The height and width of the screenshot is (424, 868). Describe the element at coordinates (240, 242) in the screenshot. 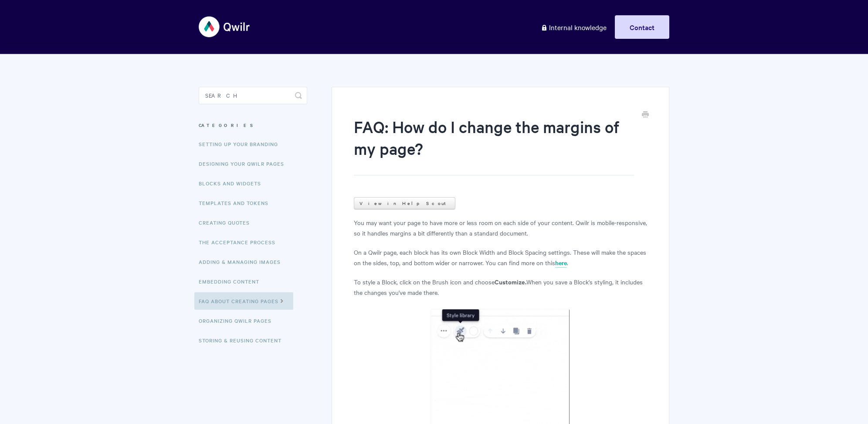

I see `a: The Acceptance Process` at that location.